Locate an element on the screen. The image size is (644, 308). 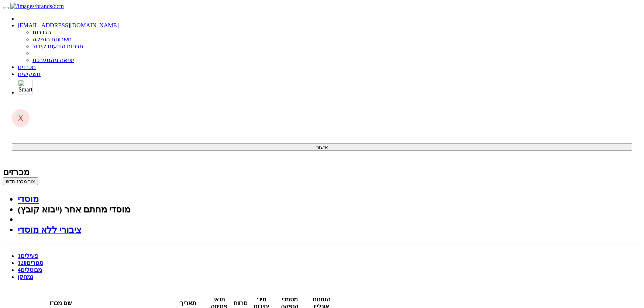
a: נמחקו is located at coordinates (25, 277).